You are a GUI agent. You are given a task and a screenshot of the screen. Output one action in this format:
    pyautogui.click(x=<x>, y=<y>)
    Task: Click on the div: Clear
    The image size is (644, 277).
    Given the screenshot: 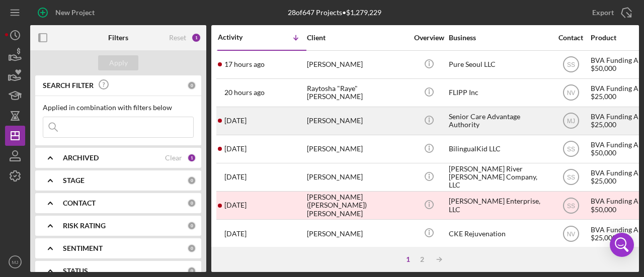 What is the action you would take?
    pyautogui.click(x=174, y=158)
    